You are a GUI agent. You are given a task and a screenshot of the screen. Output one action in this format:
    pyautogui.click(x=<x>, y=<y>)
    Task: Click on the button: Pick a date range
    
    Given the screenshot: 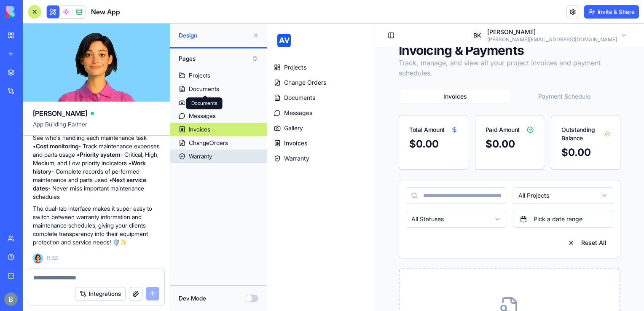 What is the action you would take?
    pyautogui.click(x=296, y=196)
    